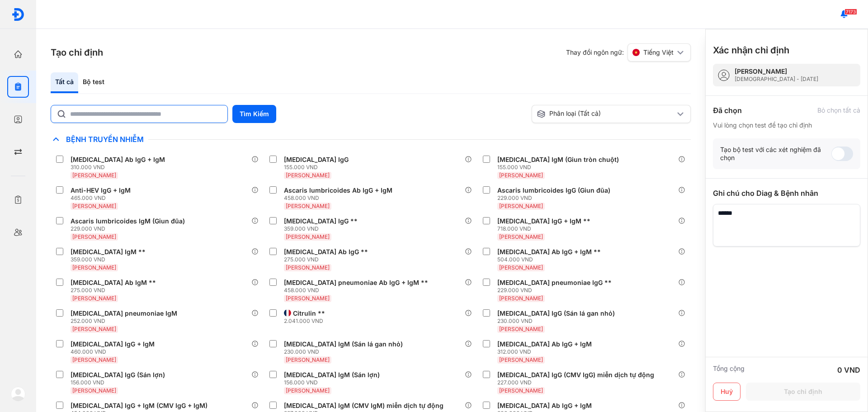  Describe the element at coordinates (803, 391) in the screenshot. I see `button: Tạo chỉ định` at that location.